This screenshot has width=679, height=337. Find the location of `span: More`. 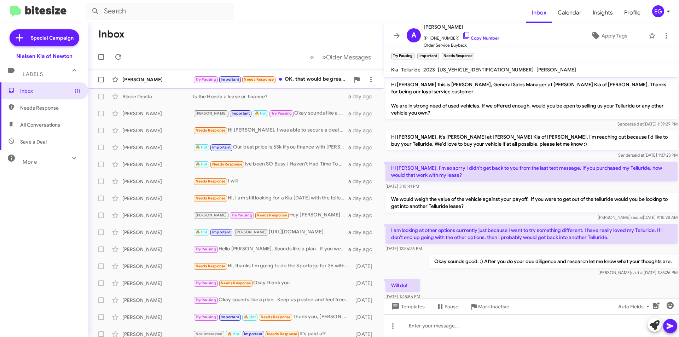

span: More is located at coordinates (30, 162).